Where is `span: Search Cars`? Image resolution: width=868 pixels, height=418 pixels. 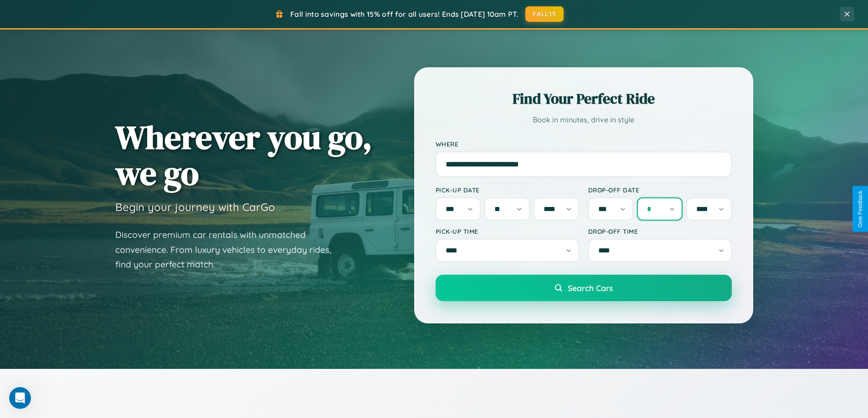 span: Search Cars is located at coordinates (590, 288).